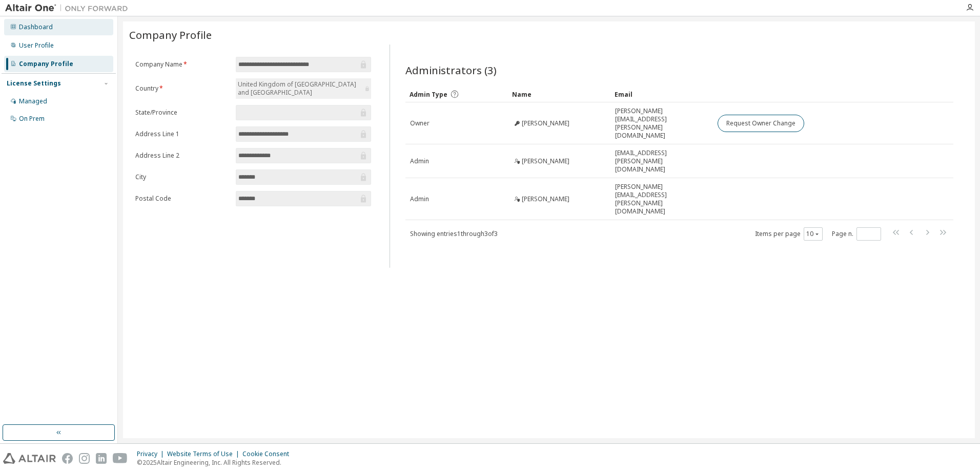 The height and width of the screenshot is (473, 980). Describe the element at coordinates (420, 123) in the screenshot. I see `span: Owner` at that location.